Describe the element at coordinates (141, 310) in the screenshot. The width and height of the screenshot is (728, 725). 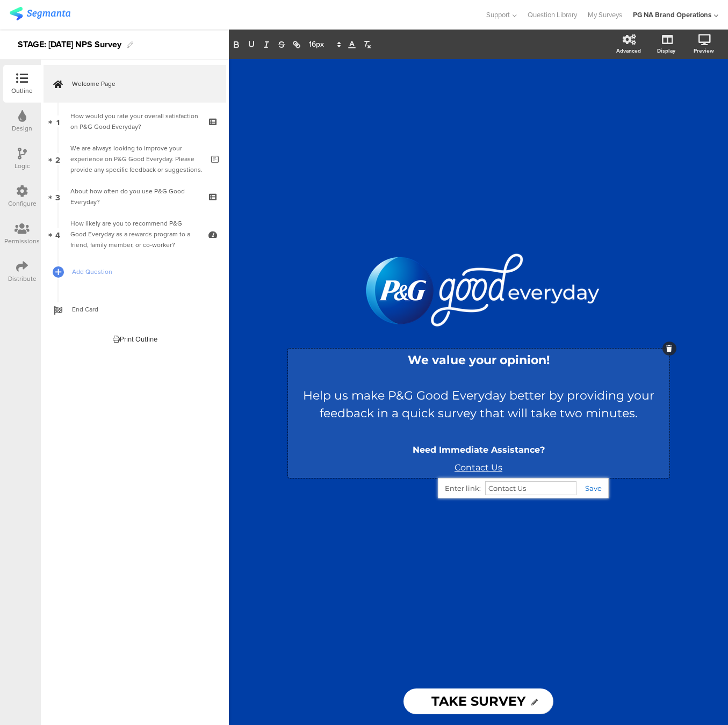
I see `span: End Card` at that location.